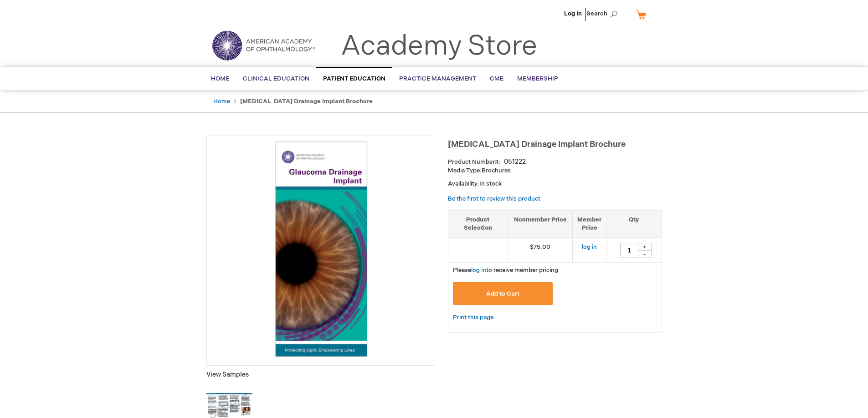 The width and height of the screenshot is (868, 418). What do you see at coordinates (603, 14) in the screenshot?
I see `span: Search` at bounding box center [603, 14].